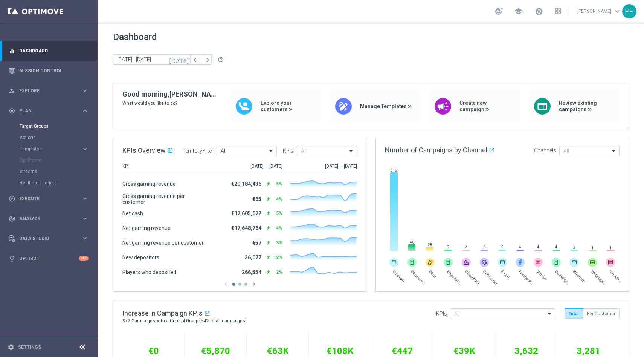  I want to click on button: gps_fixed Plan keyboard_arrow_right, so click(49, 111).